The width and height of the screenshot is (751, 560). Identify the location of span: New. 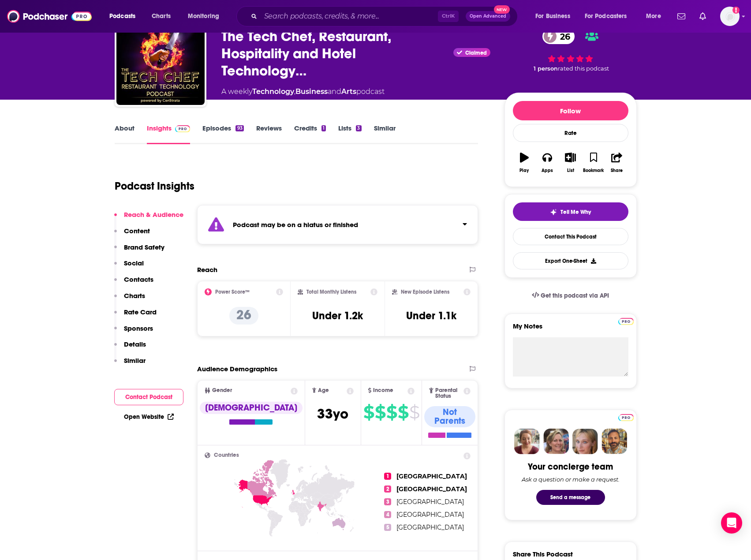
(502, 9).